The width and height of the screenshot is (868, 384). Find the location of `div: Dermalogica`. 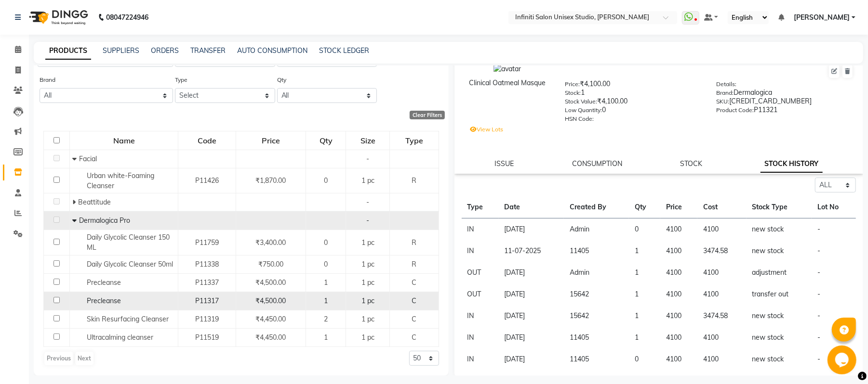

div: Dermalogica is located at coordinates (785, 94).